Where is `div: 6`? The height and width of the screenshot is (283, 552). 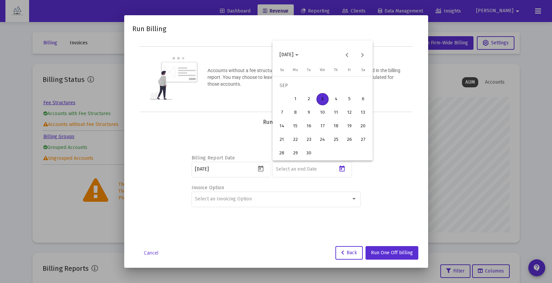 div: 6 is located at coordinates (363, 99).